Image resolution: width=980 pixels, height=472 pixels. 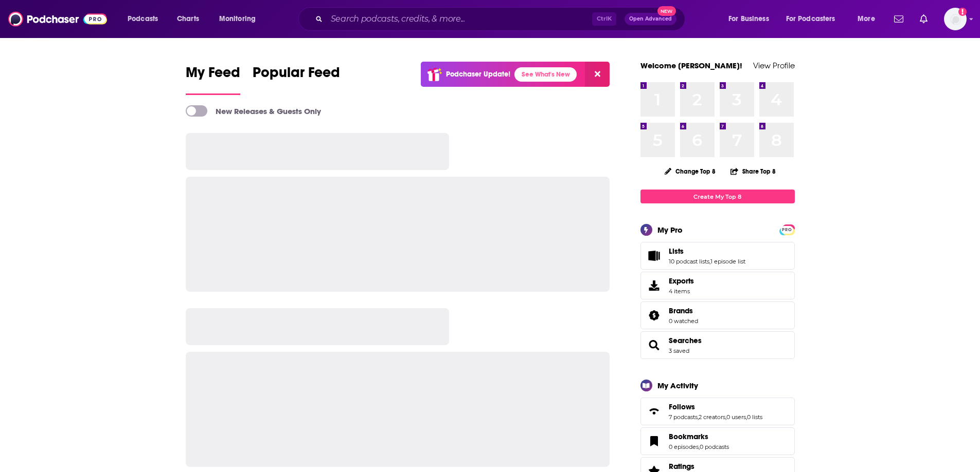 I want to click on a: 0 watched, so click(x=683, y=322).